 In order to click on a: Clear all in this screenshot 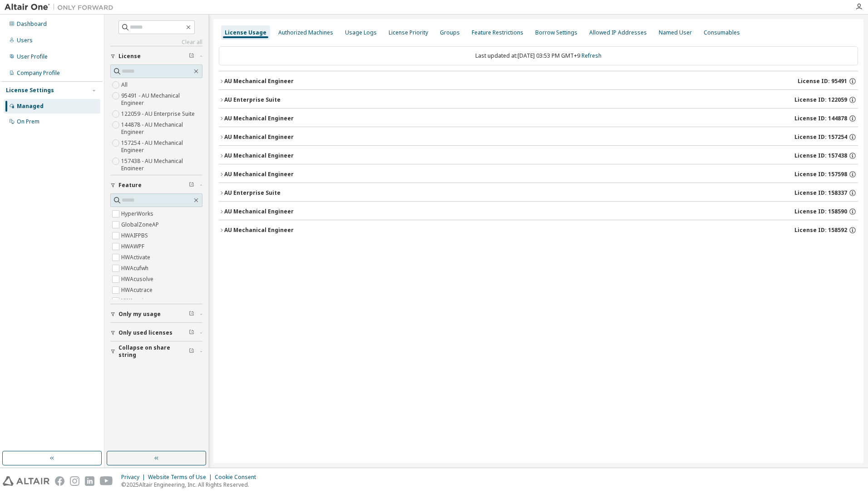, I will do `click(156, 42)`.